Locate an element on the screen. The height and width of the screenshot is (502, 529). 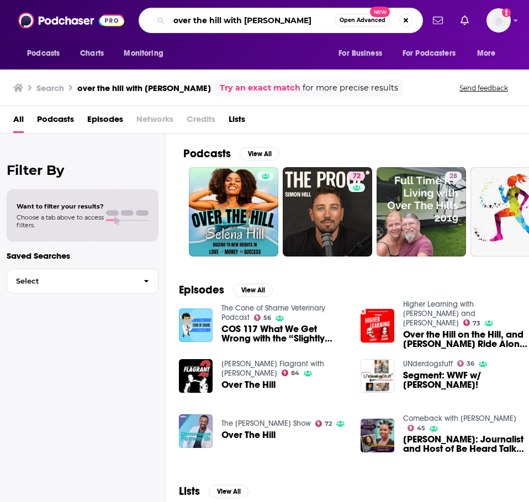
span: 28 is located at coordinates (453, 177).